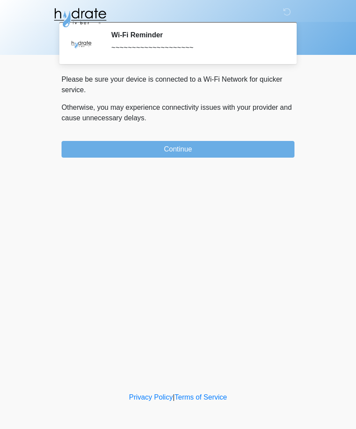 The width and height of the screenshot is (356, 429). Describe the element at coordinates (81, 44) in the screenshot. I see `img: Agent Avatar` at that location.